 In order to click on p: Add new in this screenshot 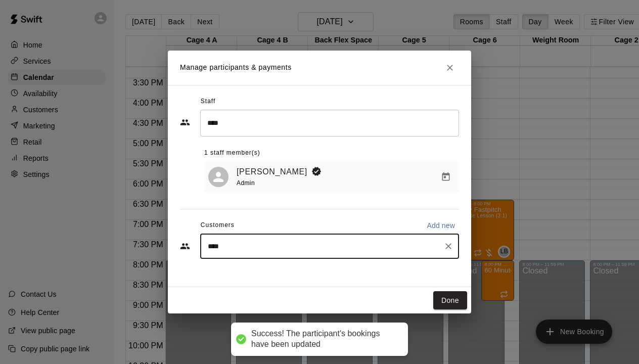, I will do `click(441, 225)`.